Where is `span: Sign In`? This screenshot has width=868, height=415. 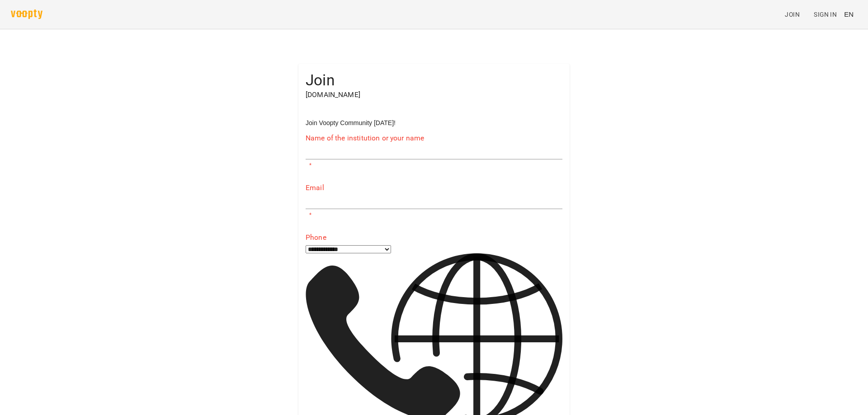 span: Sign In is located at coordinates (825, 15).